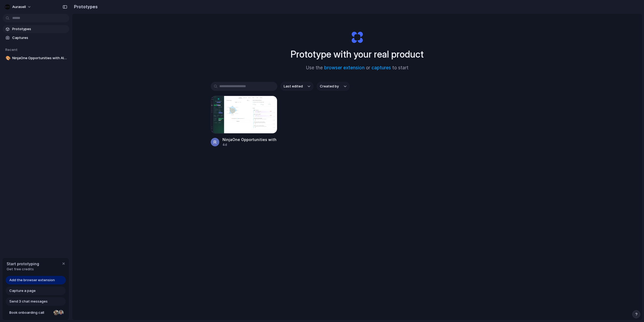  Describe the element at coordinates (30, 312) in the screenshot. I see `span: Book onboarding call` at that location.